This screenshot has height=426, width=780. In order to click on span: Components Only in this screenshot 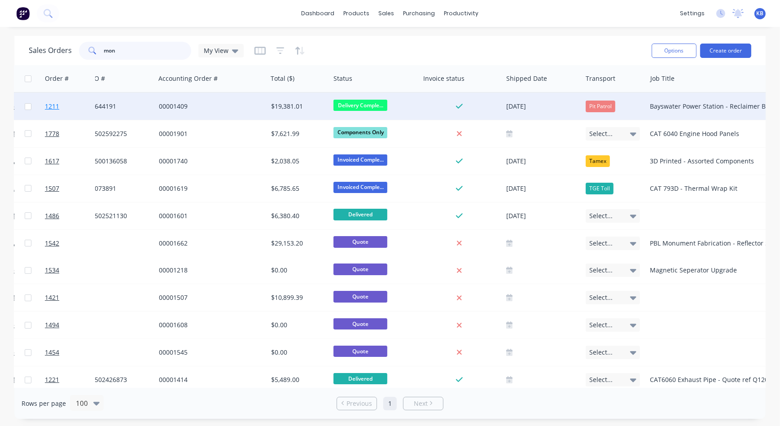, I will do `click(361, 132)`.